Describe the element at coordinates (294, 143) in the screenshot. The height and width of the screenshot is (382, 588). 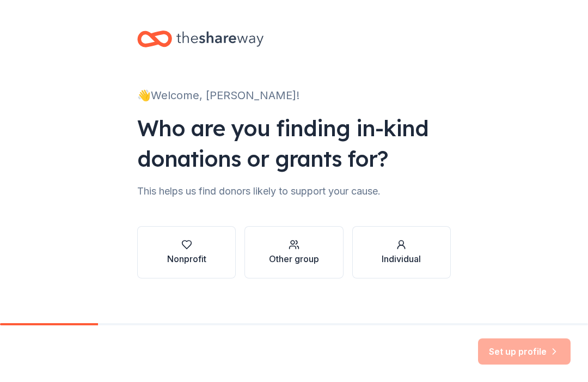
I see `div: Who are you finding in-kind donations or grants for?` at that location.